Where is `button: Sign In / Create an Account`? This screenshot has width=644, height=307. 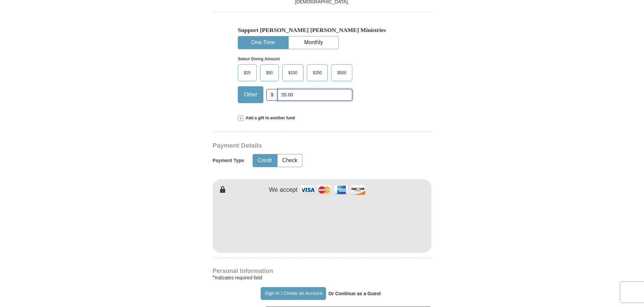
button: Sign In / Create an Account is located at coordinates (294, 293).